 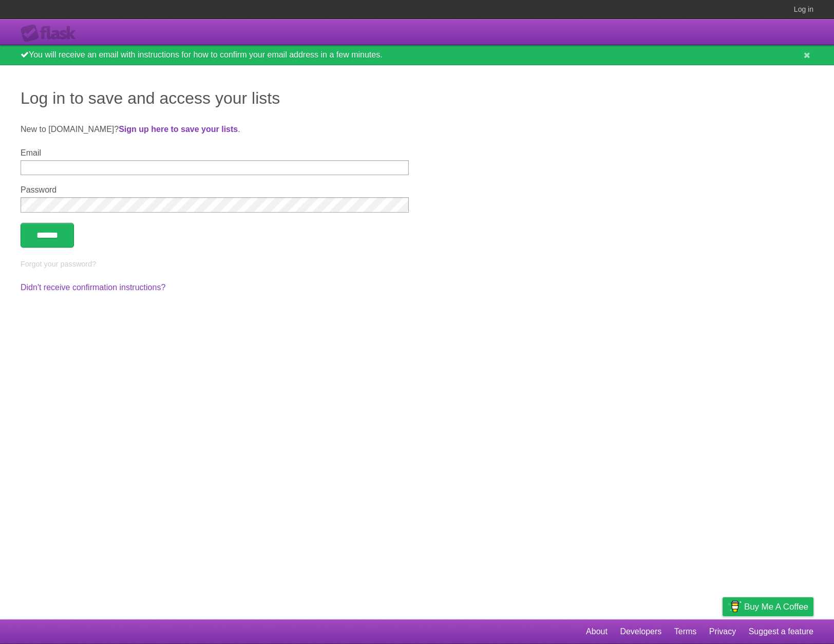 What do you see at coordinates (722, 631) in the screenshot?
I see `a: Privacy` at bounding box center [722, 631].